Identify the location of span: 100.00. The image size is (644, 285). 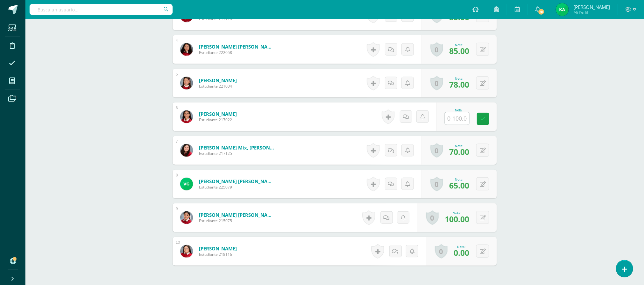
(457, 219).